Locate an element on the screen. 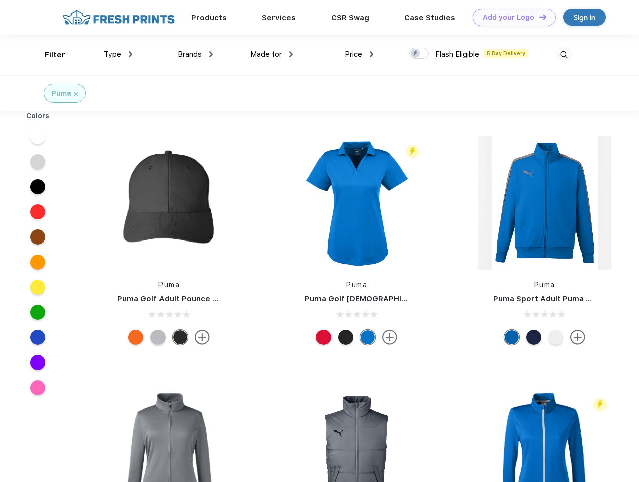  img: DT is located at coordinates (543, 17).